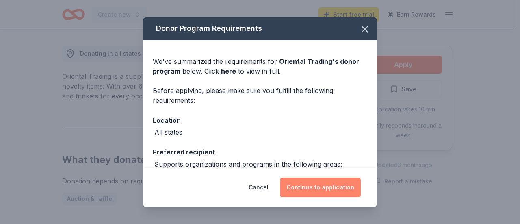 The width and height of the screenshot is (520, 224). Describe the element at coordinates (228, 71) in the screenshot. I see `a: here` at that location.